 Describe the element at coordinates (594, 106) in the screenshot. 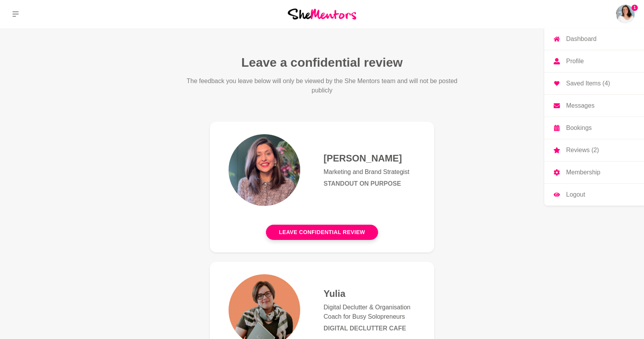

I see `a: Messages` at that location.